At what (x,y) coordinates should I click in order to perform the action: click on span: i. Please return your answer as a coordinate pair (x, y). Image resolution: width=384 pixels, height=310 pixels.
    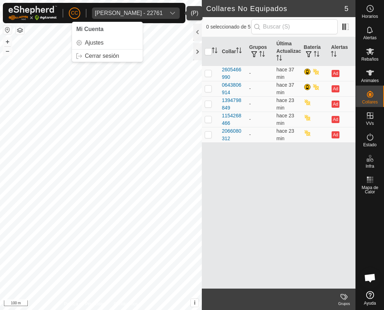
    Looking at the image, I should click on (195, 303).